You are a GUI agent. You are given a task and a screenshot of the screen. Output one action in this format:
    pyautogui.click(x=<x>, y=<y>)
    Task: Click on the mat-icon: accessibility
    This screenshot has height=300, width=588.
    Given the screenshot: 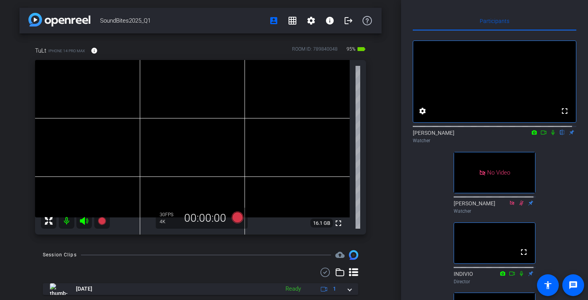 What is the action you would take?
    pyautogui.click(x=548, y=285)
    